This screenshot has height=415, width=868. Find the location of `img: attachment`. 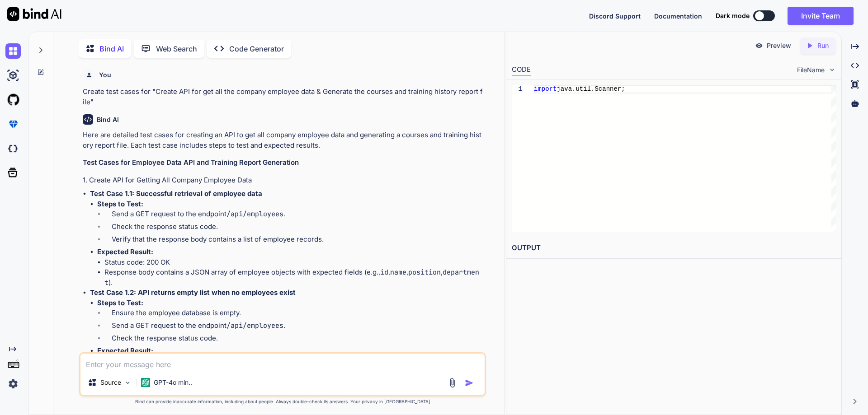

img: attachment is located at coordinates (453, 383).